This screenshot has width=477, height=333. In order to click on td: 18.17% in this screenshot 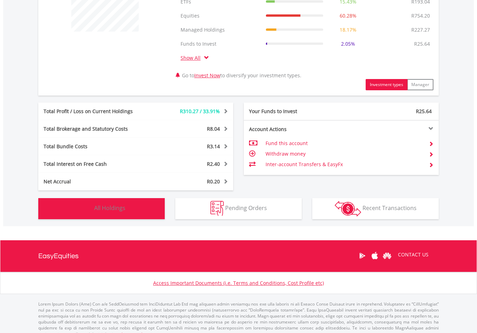, I will do `click(348, 30)`.